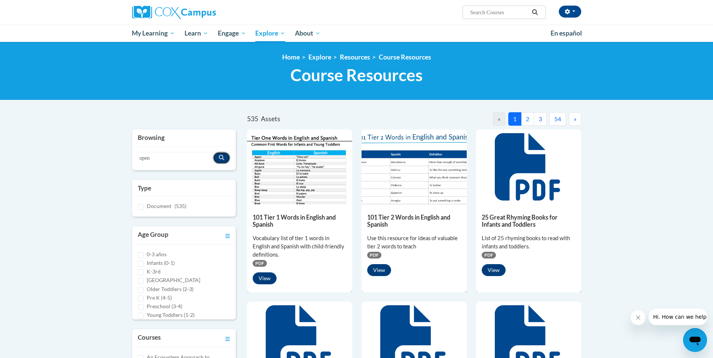  What do you see at coordinates (184, 188) in the screenshot?
I see `h3: Type` at bounding box center [184, 188].